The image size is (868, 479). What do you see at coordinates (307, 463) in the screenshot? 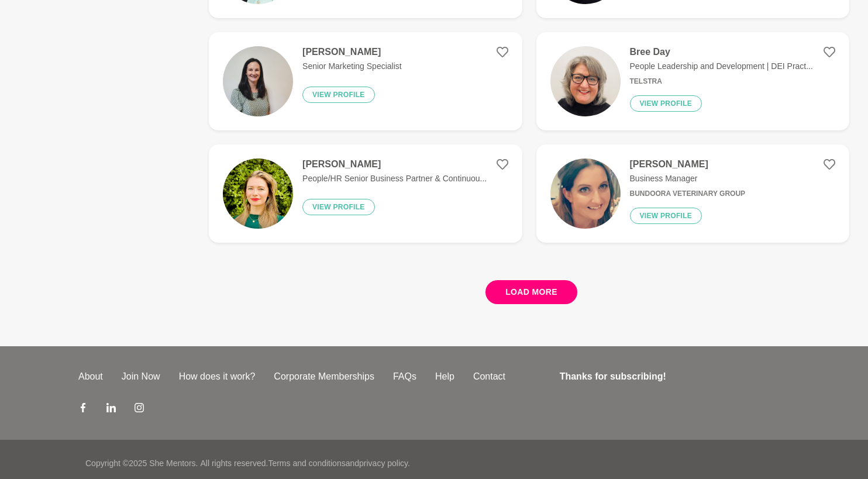
I see `a: Terms and conditions` at bounding box center [307, 463].